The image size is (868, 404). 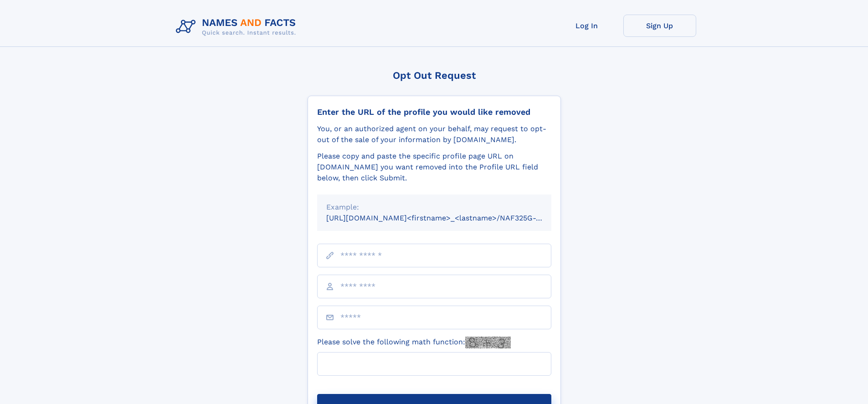 I want to click on img: Logo Names and Facts, so click(x=238, y=27).